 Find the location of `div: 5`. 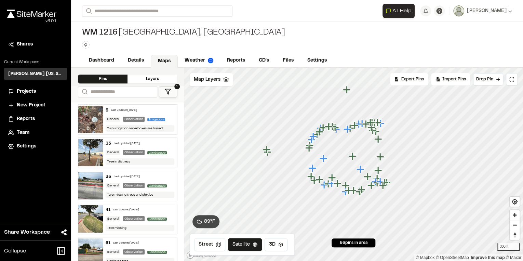

div: 5 is located at coordinates (107, 110).